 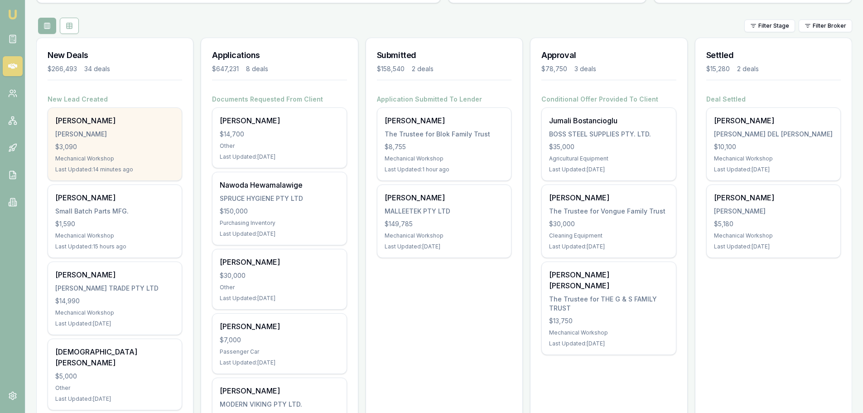 I want to click on div: $3,090, so click(x=115, y=147).